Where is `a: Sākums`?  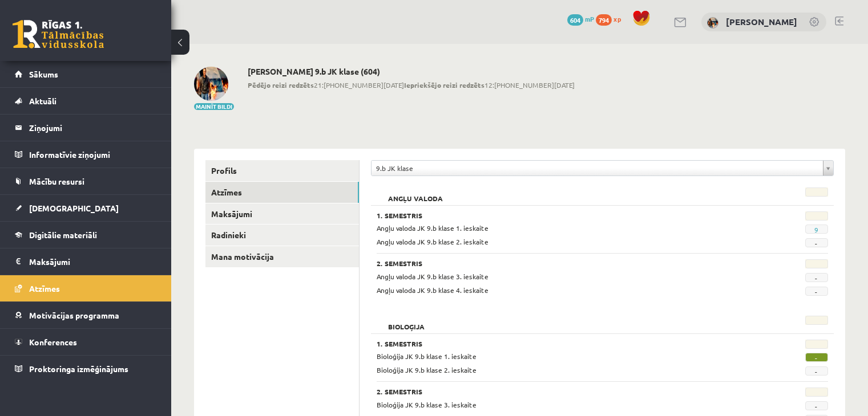 a: Sākums is located at coordinates (86, 74).